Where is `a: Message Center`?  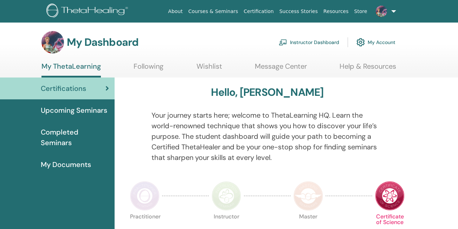 a: Message Center is located at coordinates (281, 69).